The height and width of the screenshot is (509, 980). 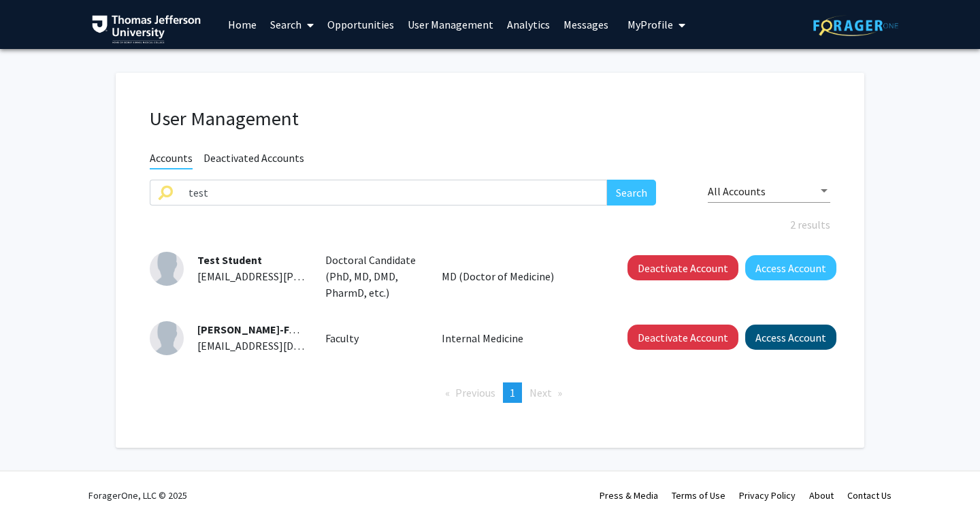 What do you see at coordinates (374, 338) in the screenshot?
I see `div: Faculty` at bounding box center [374, 338].